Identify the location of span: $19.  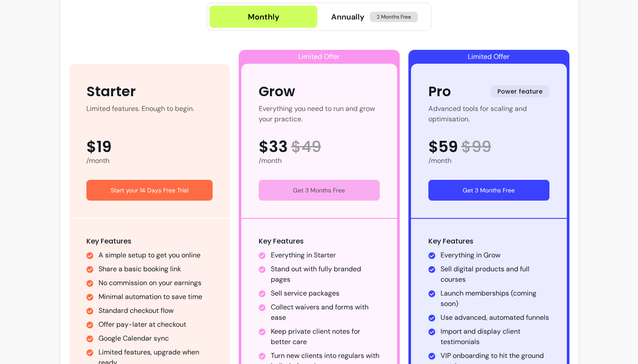
(99, 147).